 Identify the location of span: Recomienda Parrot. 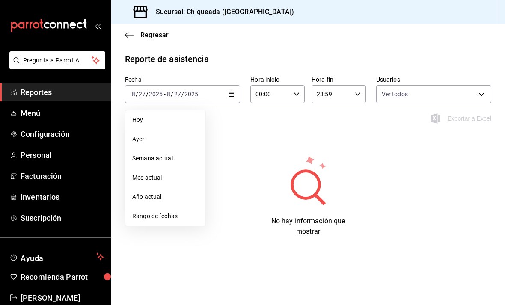
(62, 277).